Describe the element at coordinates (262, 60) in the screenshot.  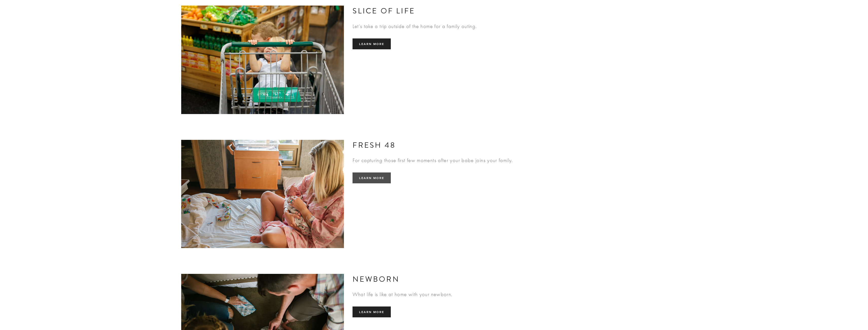
I see `a: whole-foods-boise.jpg` at that location.